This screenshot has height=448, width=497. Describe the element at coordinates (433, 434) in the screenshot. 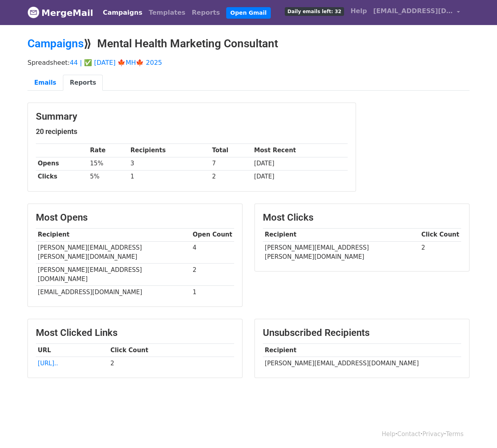

I see `a: Privacy` at that location.